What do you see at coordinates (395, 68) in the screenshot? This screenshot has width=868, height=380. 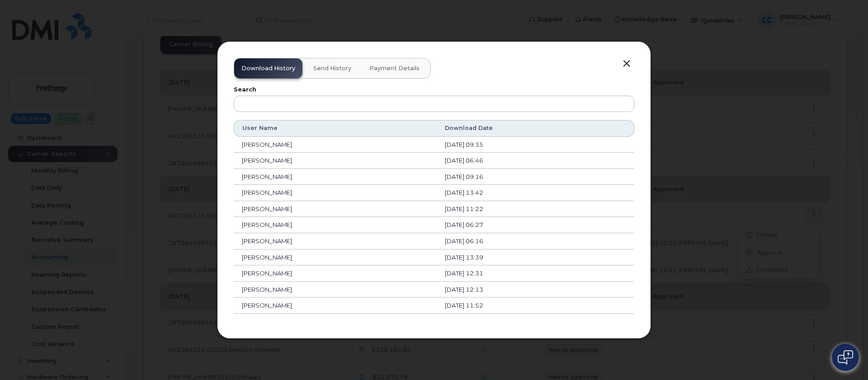 I see `span: Payment Details` at bounding box center [395, 68].